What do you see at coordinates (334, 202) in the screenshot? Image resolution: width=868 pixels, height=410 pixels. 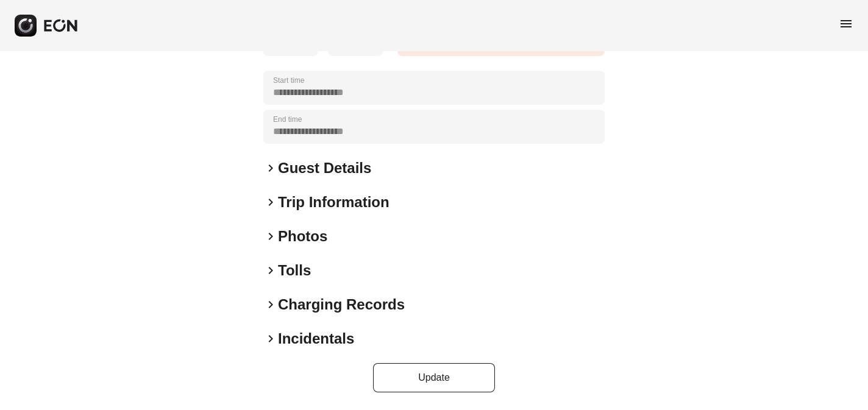 I see `h2: Trip Information` at bounding box center [334, 202].